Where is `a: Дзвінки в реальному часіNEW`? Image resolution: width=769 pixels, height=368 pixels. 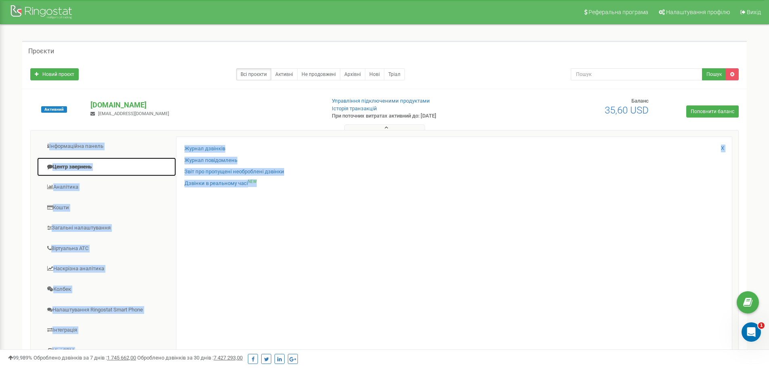 a: Дзвінки в реальному часіNEW is located at coordinates (220, 183).